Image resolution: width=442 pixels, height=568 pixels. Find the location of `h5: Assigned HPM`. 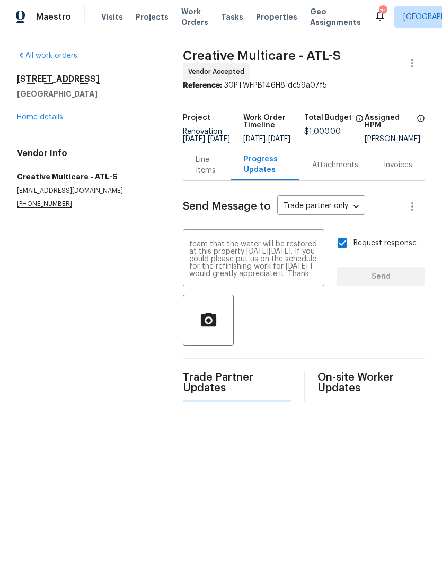

h5: Assigned HPM is located at coordinates (389, 121).